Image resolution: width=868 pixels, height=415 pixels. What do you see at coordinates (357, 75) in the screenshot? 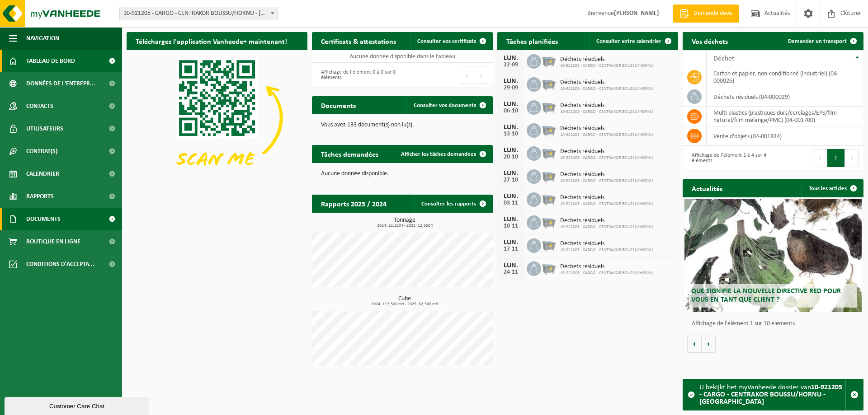
I see `div: Affichage de l'élément 0 à 0 sur 0 éléments` at bounding box center [357, 75].